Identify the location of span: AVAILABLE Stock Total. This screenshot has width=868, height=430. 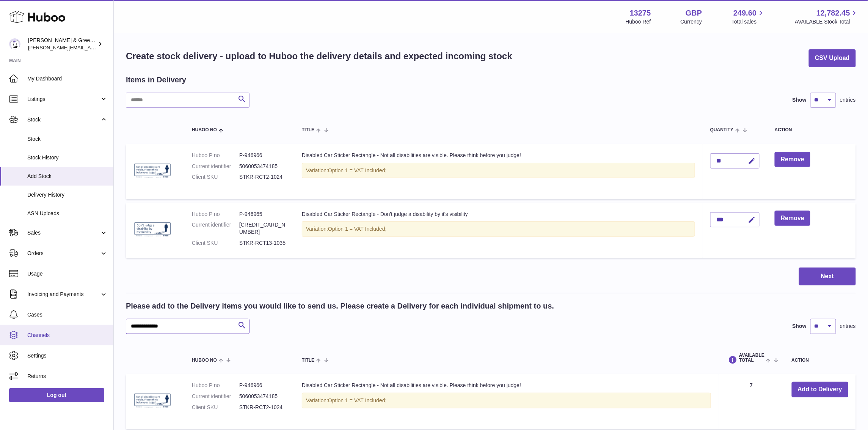
(827, 21).